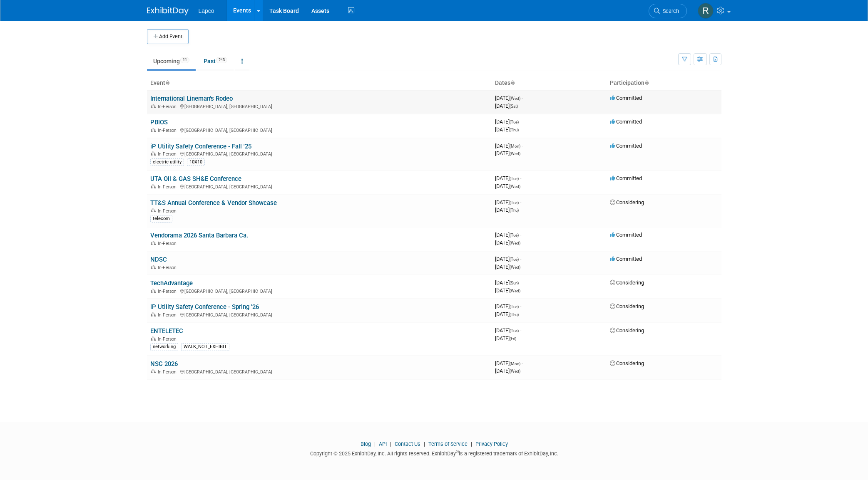 Image resolution: width=868 pixels, height=482 pixels. I want to click on a: Past243, so click(215, 61).